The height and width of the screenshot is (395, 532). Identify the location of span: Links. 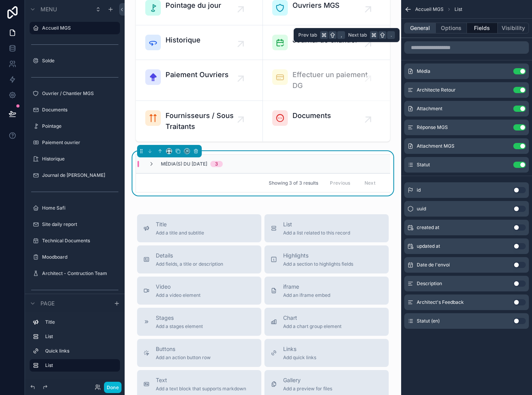
(300, 349).